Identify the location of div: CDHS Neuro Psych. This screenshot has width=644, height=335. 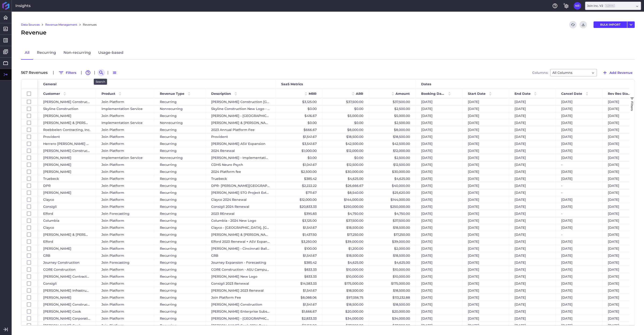
(241, 164).